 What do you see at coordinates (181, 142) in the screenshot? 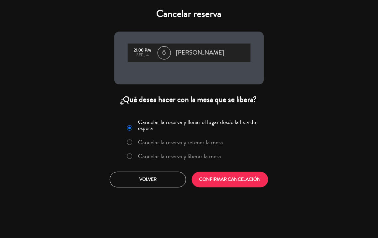
I see `label: Cancelar la reserva y retener la mesa` at bounding box center [181, 142].